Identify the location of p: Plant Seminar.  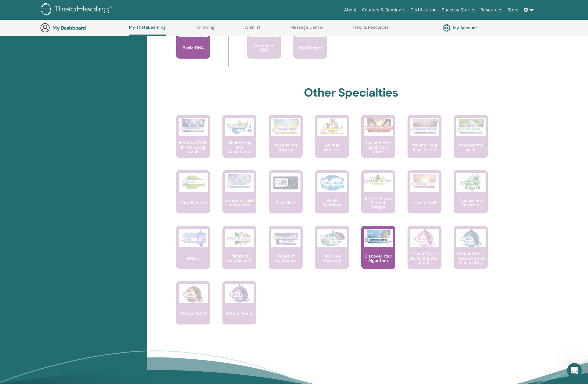
(193, 203).